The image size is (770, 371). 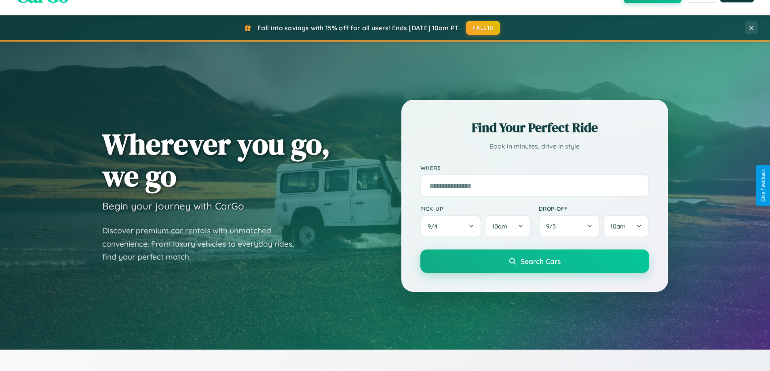 What do you see at coordinates (540, 261) in the screenshot?
I see `span: Search Cars` at bounding box center [540, 261].